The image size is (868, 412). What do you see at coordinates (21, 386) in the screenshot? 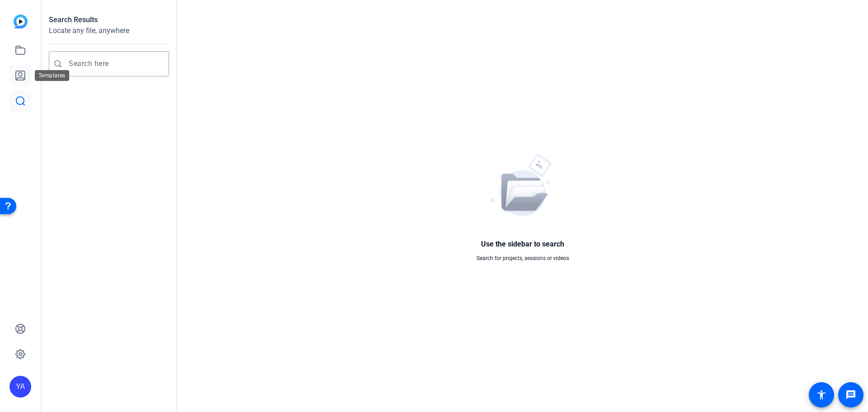
I see `div: YA` at bounding box center [21, 386].